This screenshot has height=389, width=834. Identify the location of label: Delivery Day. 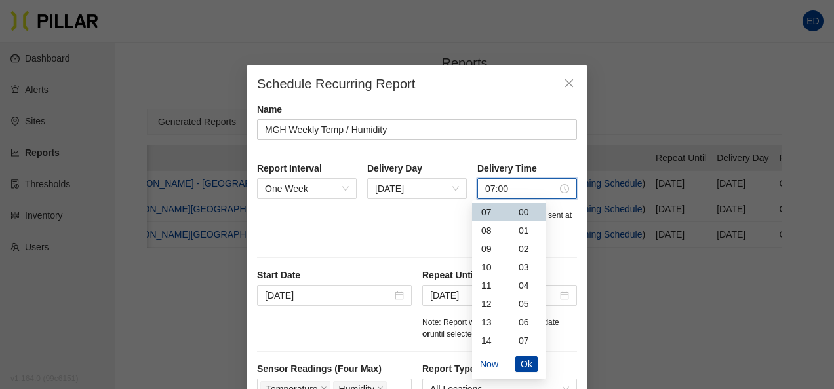
(417, 168).